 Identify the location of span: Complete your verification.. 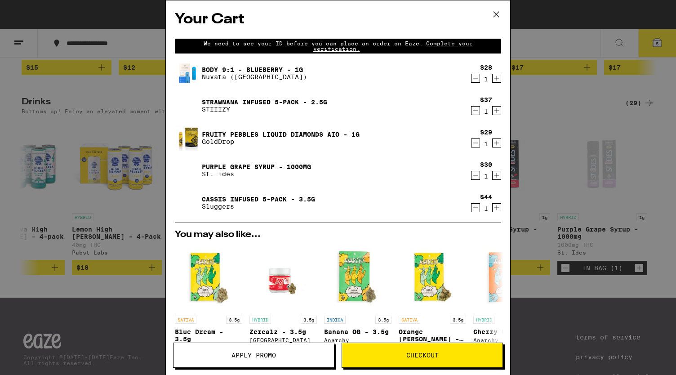
(393, 46).